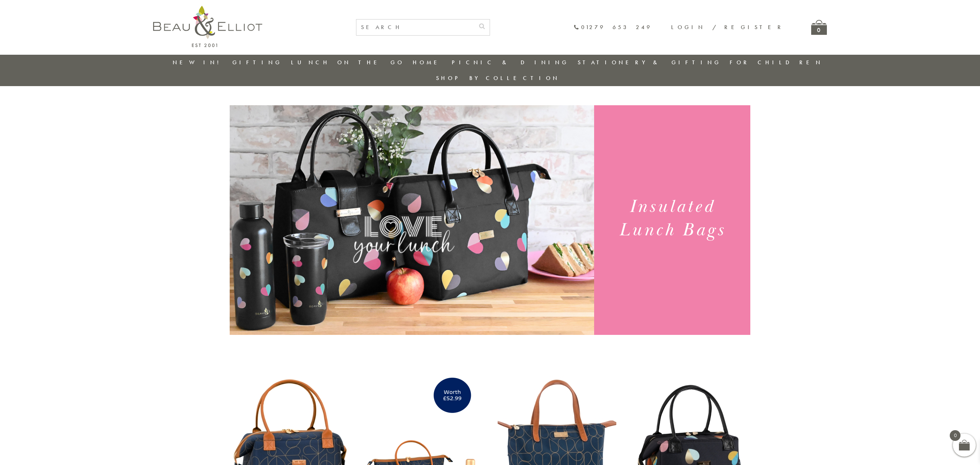 This screenshot has height=465, width=980. I want to click on span: 0, so click(955, 435).